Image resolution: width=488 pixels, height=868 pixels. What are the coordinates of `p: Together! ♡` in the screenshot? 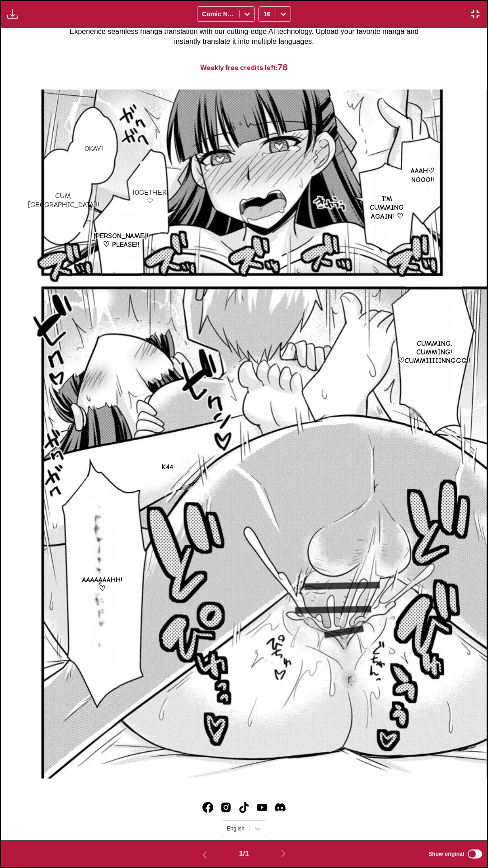 It's located at (150, 197).